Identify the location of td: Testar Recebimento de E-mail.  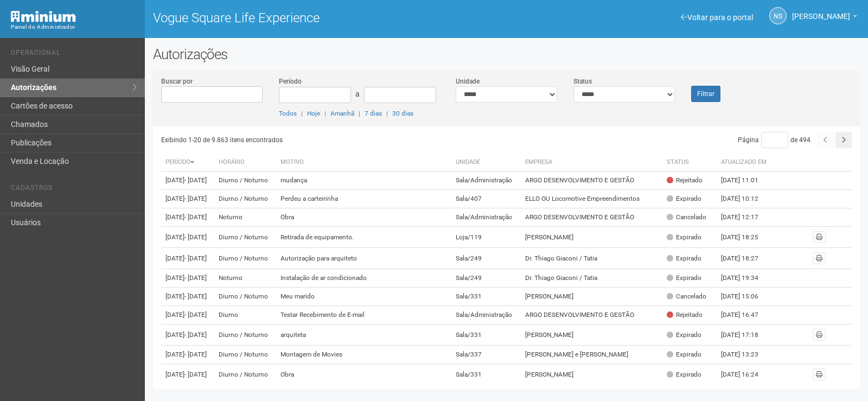
(364, 315).